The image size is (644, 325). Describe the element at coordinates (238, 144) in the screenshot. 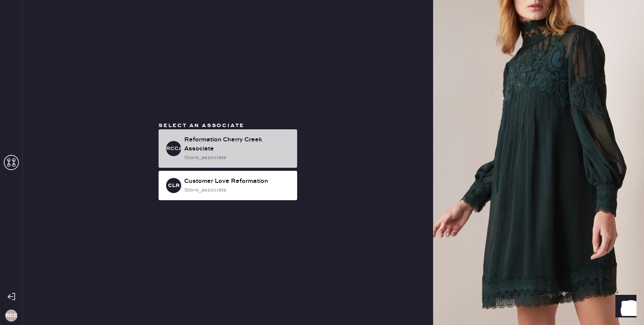

I see `div: Reformation Cherry Creek Associate` at that location.